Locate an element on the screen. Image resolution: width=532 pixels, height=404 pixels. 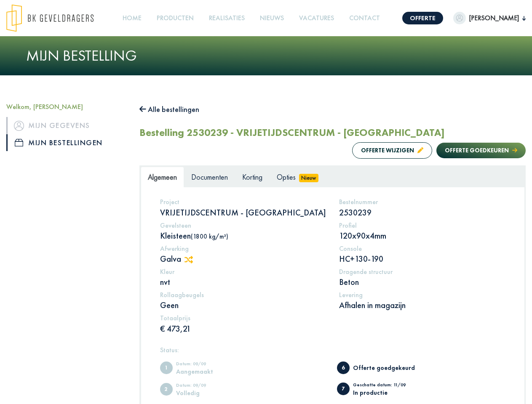
h5: Rollaagbeugels is located at coordinates (243, 294).